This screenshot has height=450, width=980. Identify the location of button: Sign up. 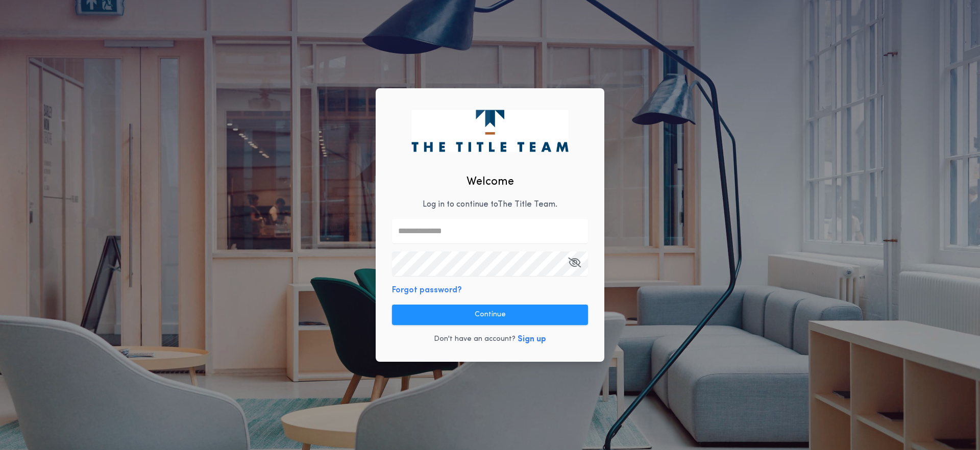
(532, 339).